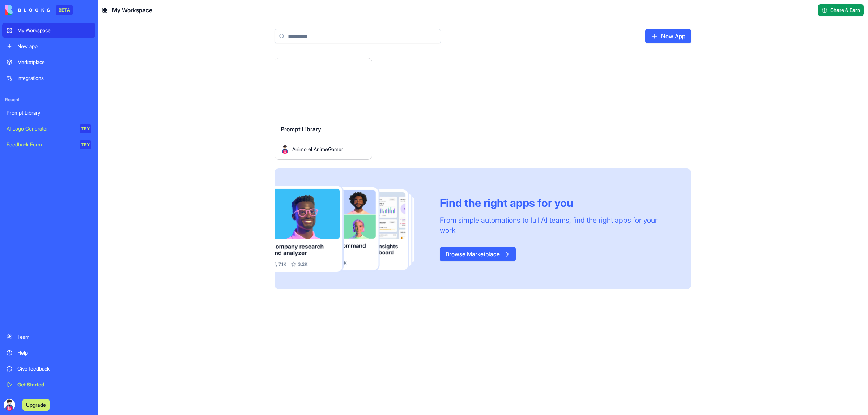 This screenshot has height=415, width=868. What do you see at coordinates (49, 385) in the screenshot?
I see `a: Get Started` at bounding box center [49, 385].